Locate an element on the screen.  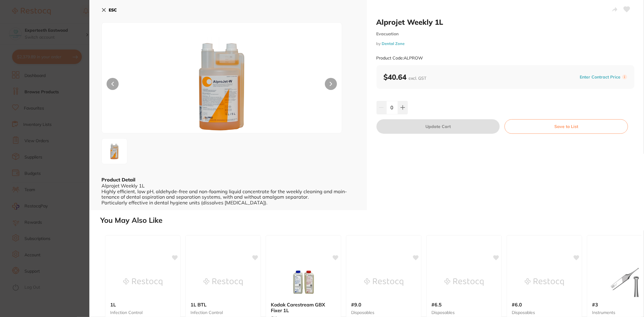
img: #6.5 is located at coordinates (464, 282).